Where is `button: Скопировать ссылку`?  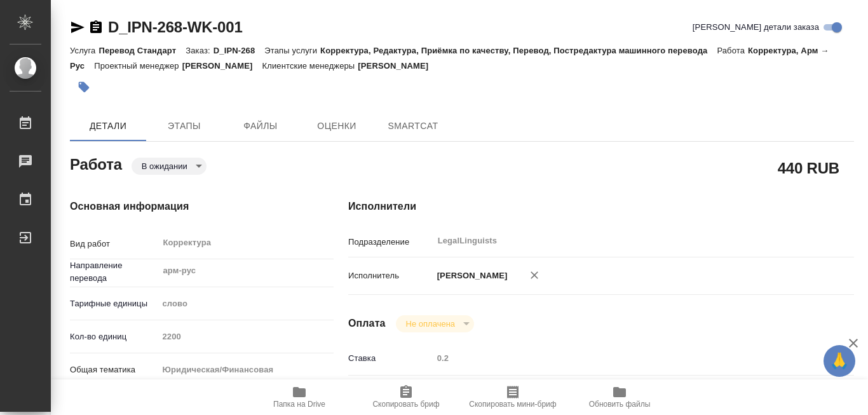 button: Скопировать ссылку is located at coordinates (96, 28).